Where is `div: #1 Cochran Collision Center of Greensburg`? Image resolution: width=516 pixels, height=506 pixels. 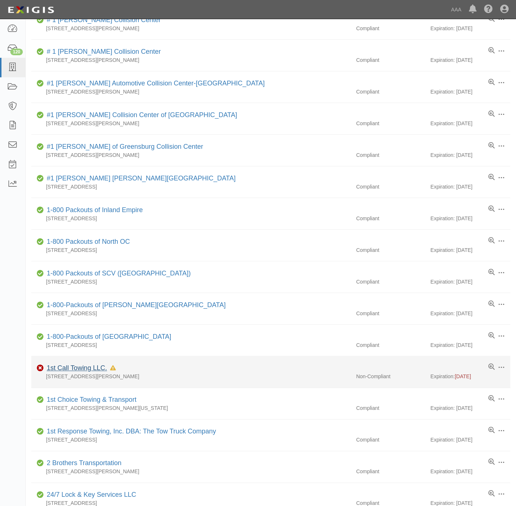
div: #1 Cochran Collision Center of Greensburg is located at coordinates (141, 115).